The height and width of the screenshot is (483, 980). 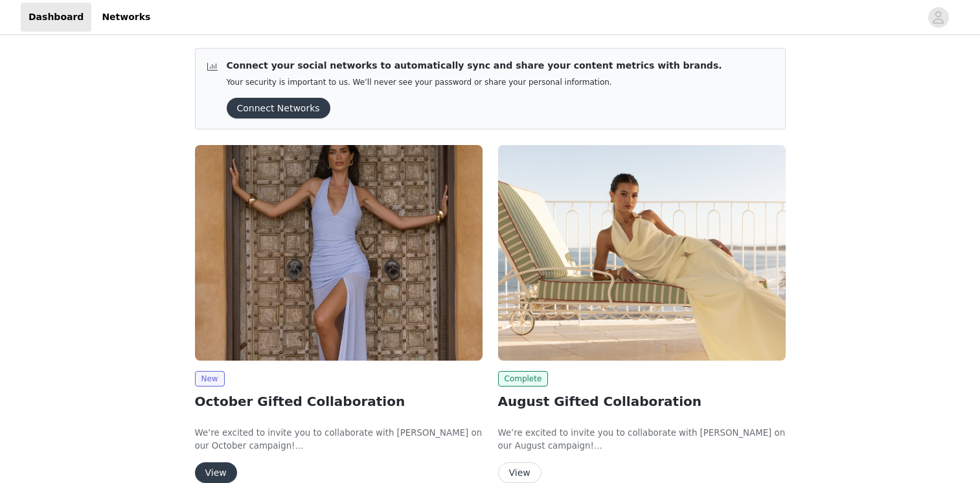 What do you see at coordinates (474, 82) in the screenshot?
I see `p: Your security is important to us. We’ll never see your password or share your personal information.` at bounding box center [474, 82].